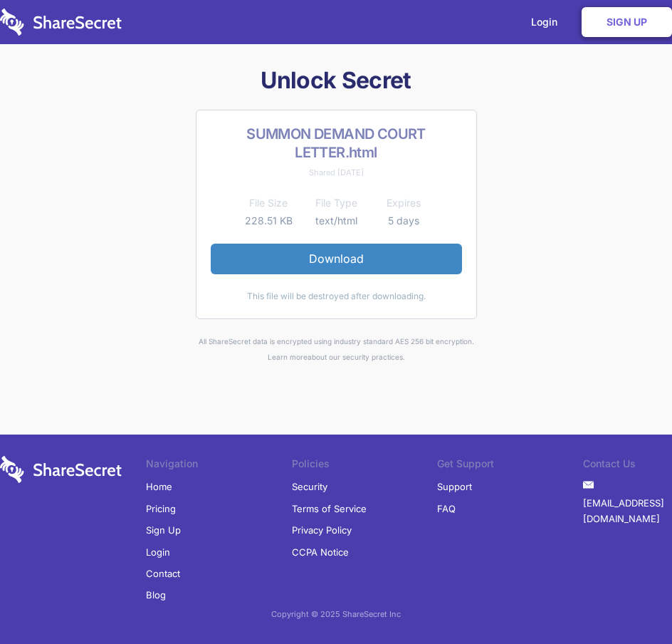  I want to click on a: Home, so click(159, 486).